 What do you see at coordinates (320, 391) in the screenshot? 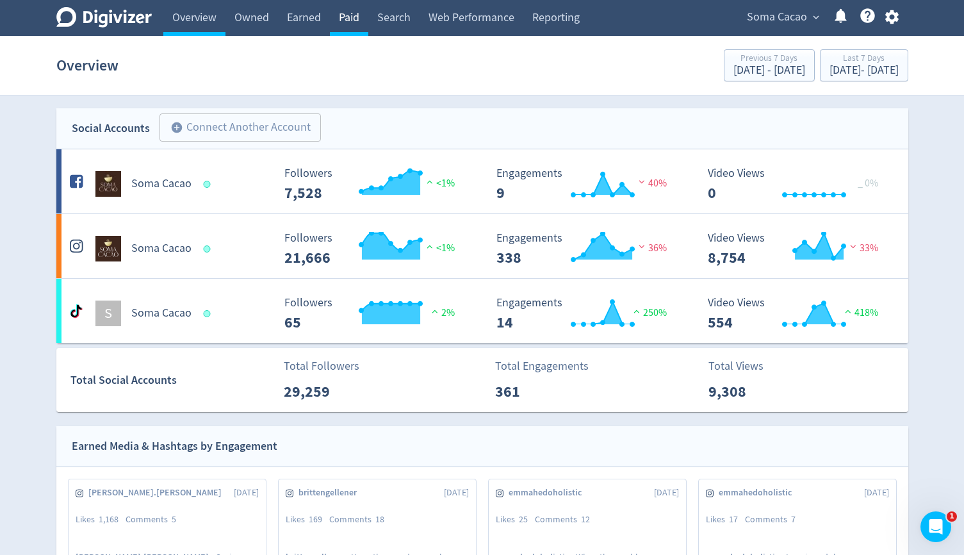
I see `p: 29,259` at bounding box center [320, 391].